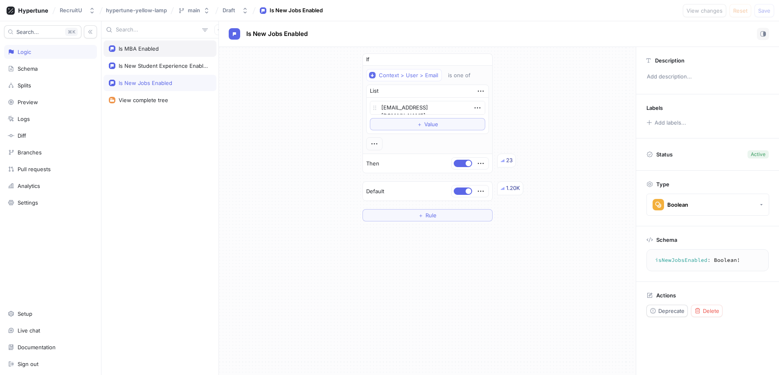 This screenshot has height=375, width=779. What do you see at coordinates (758, 155) in the screenshot?
I see `div: Active` at bounding box center [758, 155].